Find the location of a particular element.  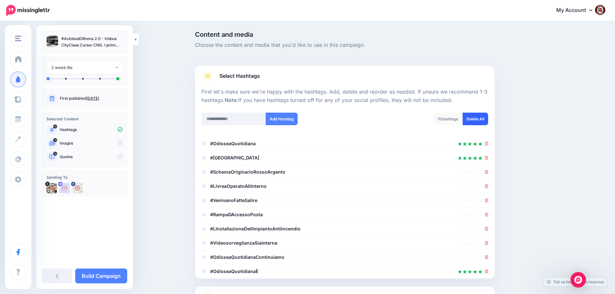

p: First let's make sure we're happy with the hashtags. Add, delete and reorder as needed. If unsure... is located at coordinates (345, 96).